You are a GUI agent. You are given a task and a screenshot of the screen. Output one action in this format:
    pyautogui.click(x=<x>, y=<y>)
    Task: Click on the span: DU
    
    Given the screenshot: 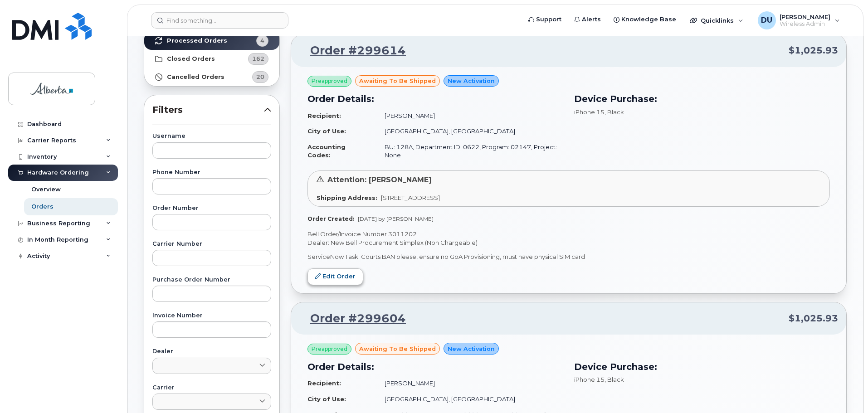 What is the action you would take?
    pyautogui.click(x=767, y=21)
    